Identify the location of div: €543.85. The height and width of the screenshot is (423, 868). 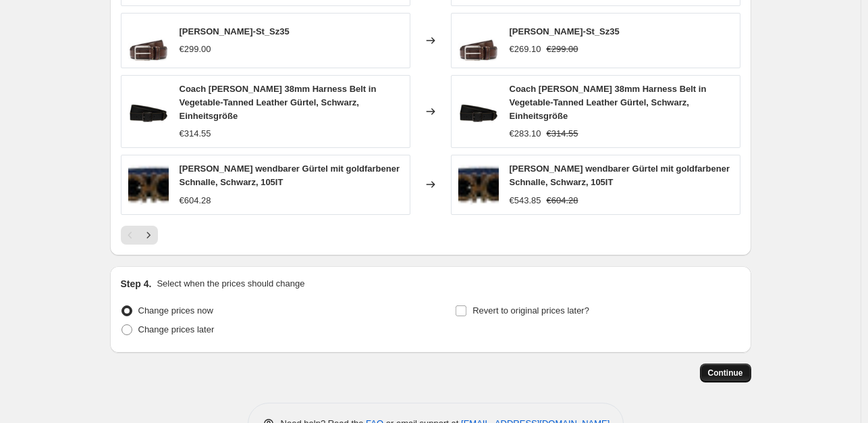
(525, 201).